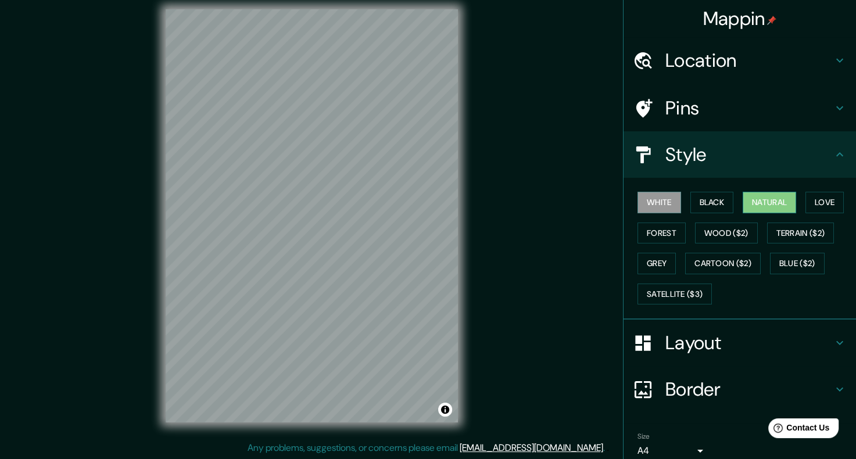 This screenshot has height=459, width=856. I want to click on button: Cartoon ($2), so click(723, 263).